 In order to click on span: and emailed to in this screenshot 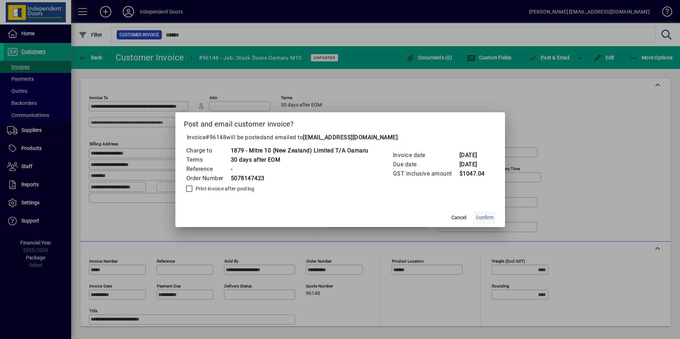, I will do `click(330, 137)`.